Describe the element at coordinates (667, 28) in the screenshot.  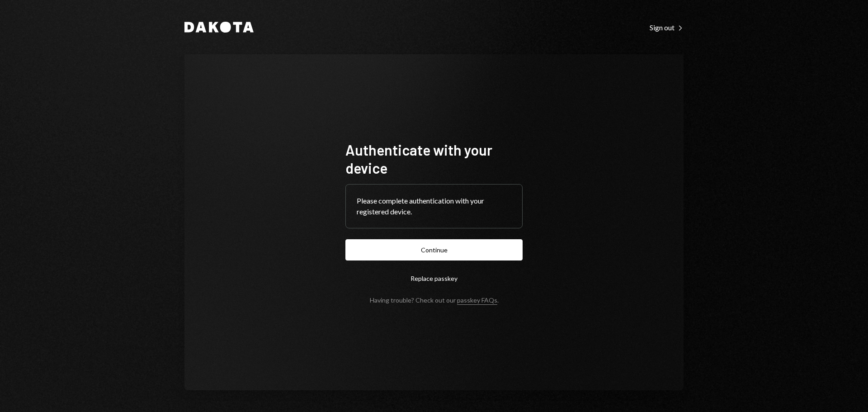
I see `div: Sign out` at that location.